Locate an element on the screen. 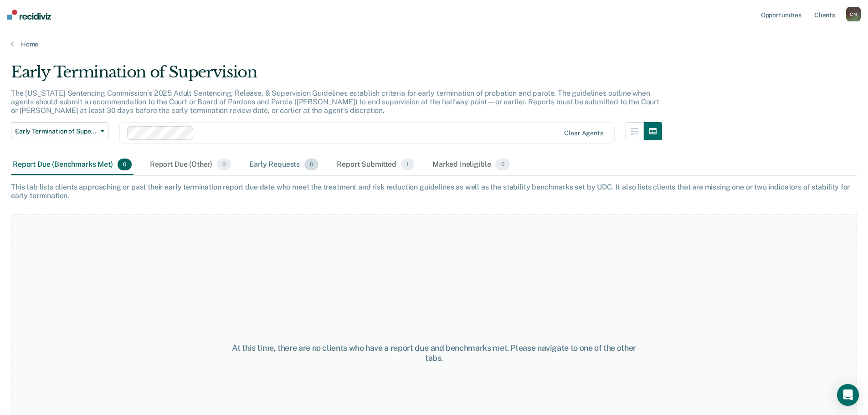  div: Marked Ineligible0 is located at coordinates (471, 165).